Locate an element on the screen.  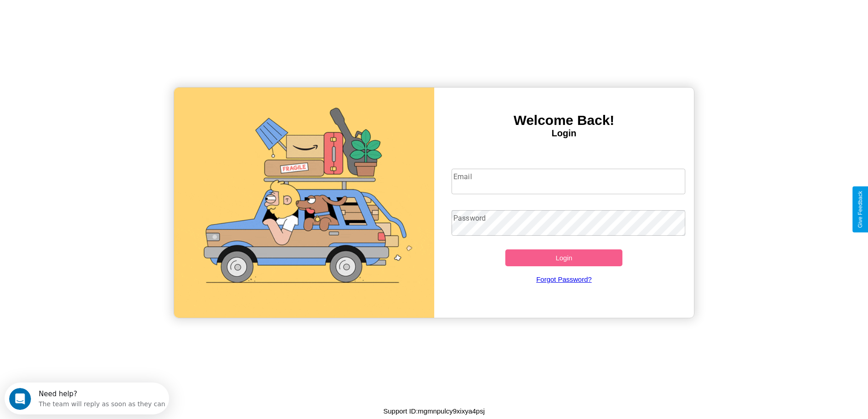
p: Support ID: mgmnpulcy9xixya4psj is located at coordinates (434, 411).